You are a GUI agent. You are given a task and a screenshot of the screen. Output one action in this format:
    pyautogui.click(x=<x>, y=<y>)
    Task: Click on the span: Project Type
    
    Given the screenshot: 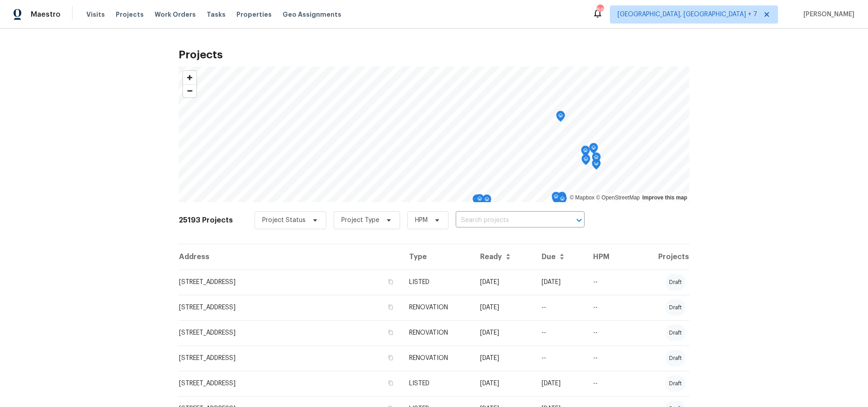 What is the action you would take?
    pyautogui.click(x=360, y=220)
    